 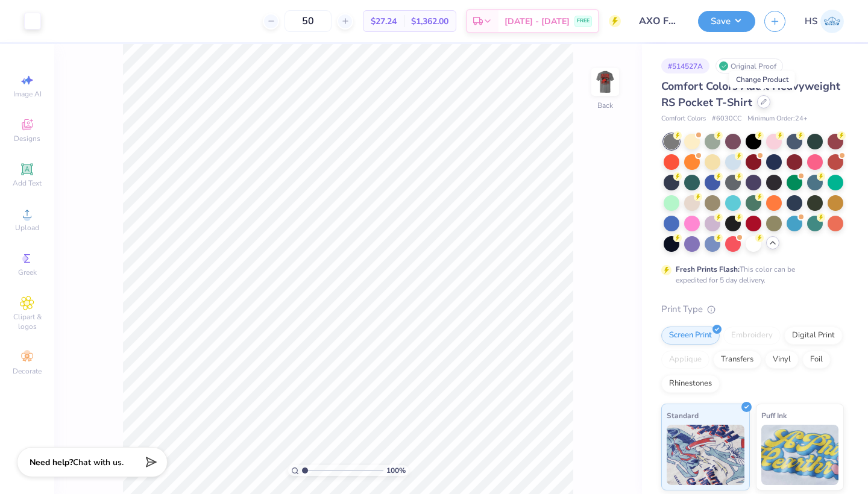 I want to click on div: Back, so click(x=605, y=106).